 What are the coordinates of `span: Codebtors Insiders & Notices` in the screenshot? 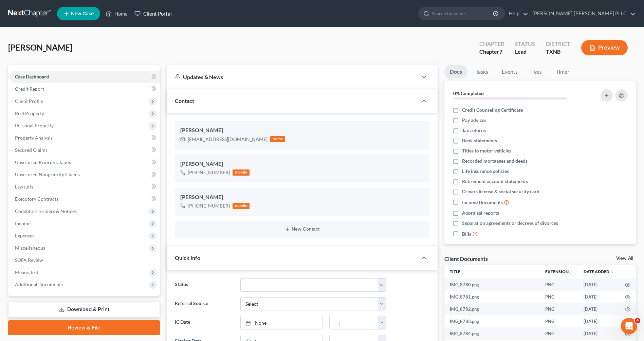 It's located at (46, 211).